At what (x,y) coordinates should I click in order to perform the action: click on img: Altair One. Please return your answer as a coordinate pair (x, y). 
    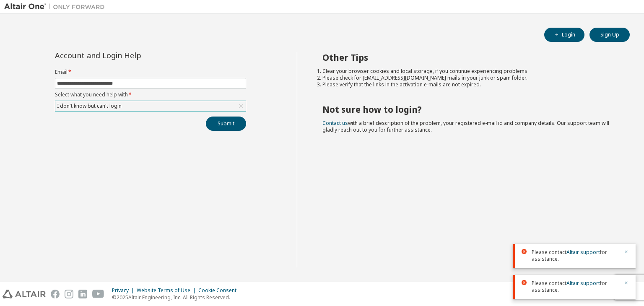
    Looking at the image, I should click on (57, 6).